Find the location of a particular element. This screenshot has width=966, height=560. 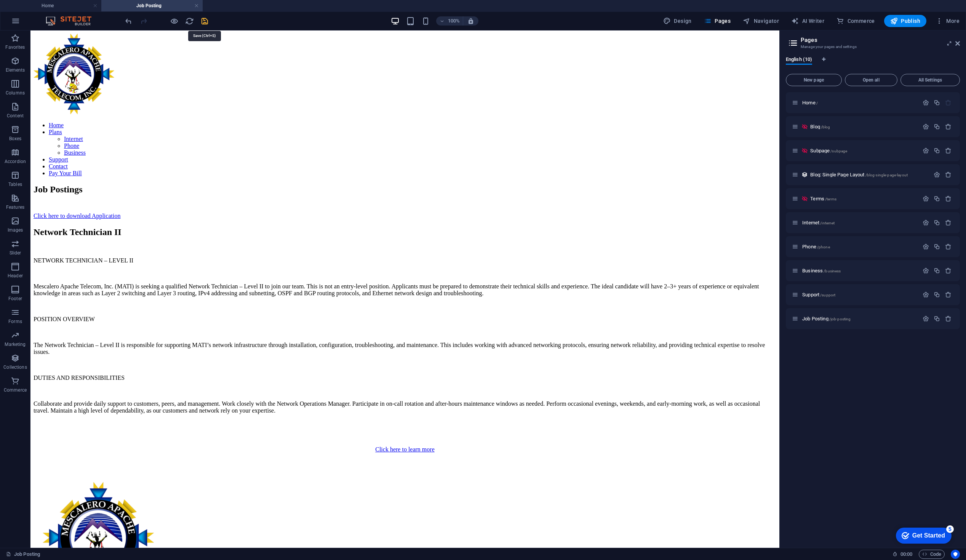

p: Elements is located at coordinates (15, 70).